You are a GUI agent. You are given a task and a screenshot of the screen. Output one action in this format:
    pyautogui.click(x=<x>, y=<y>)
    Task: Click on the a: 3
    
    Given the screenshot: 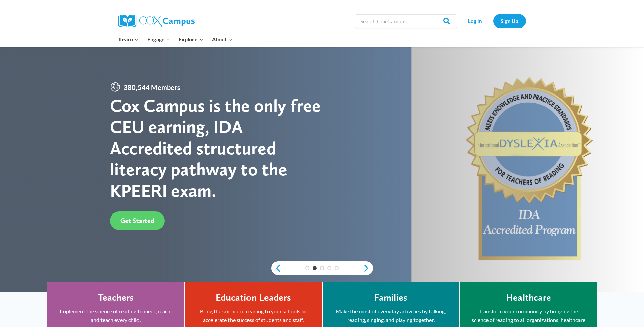 What is the action you would take?
    pyautogui.click(x=322, y=268)
    